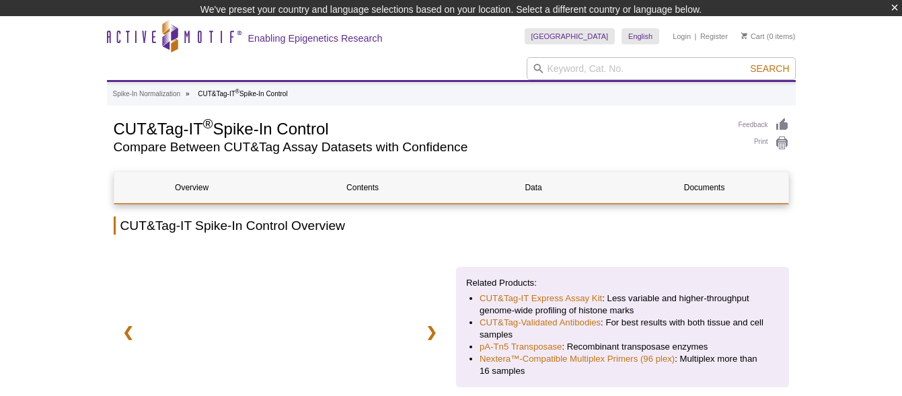  I want to click on a: Overview, so click(192, 188).